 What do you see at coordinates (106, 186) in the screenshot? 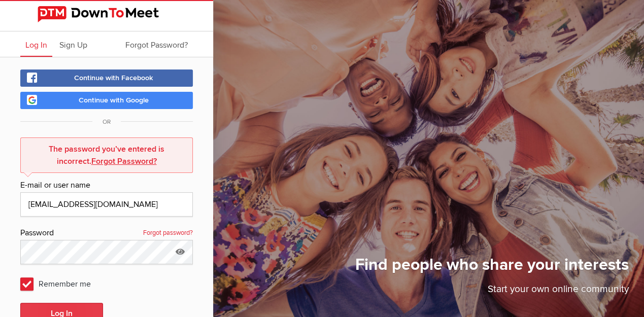
I see `div: E-mail or user name` at bounding box center [106, 186].